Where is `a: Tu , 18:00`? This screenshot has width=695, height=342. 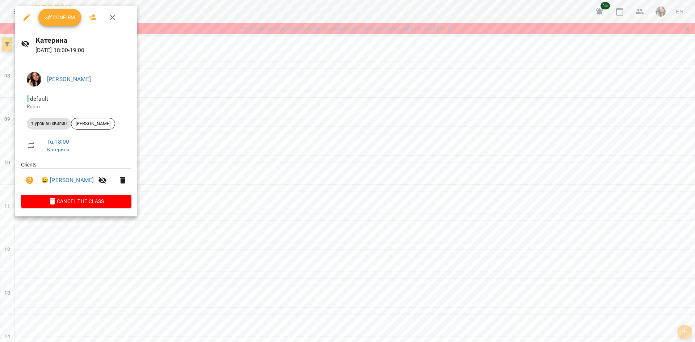
a: Tu , 18:00 is located at coordinates (58, 141).